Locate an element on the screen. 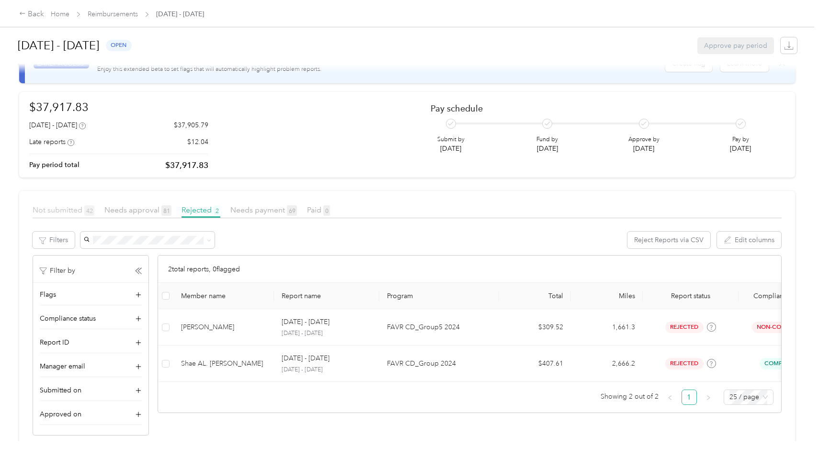  p: $37,905.79 is located at coordinates (191, 125).